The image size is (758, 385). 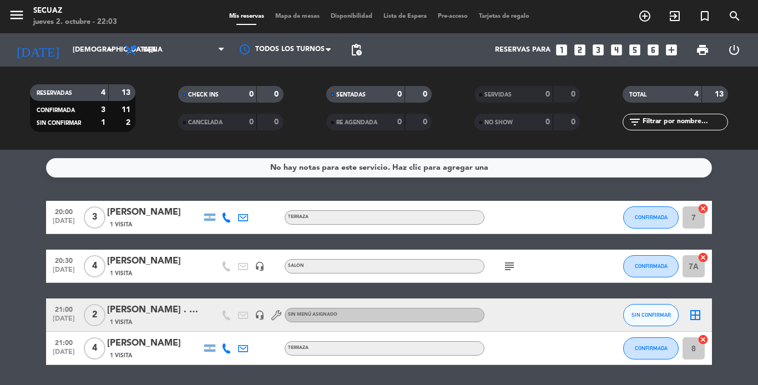 What do you see at coordinates (351, 95) in the screenshot?
I see `span: SENTADAS` at bounding box center [351, 95].